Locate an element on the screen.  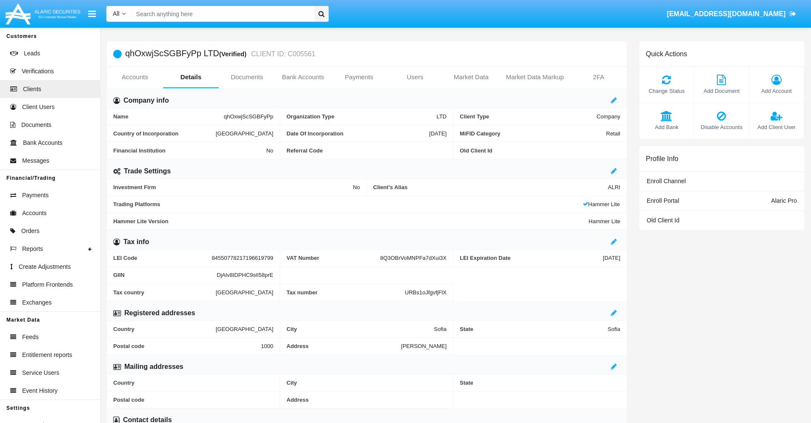
span: Orders is located at coordinates (30, 231).